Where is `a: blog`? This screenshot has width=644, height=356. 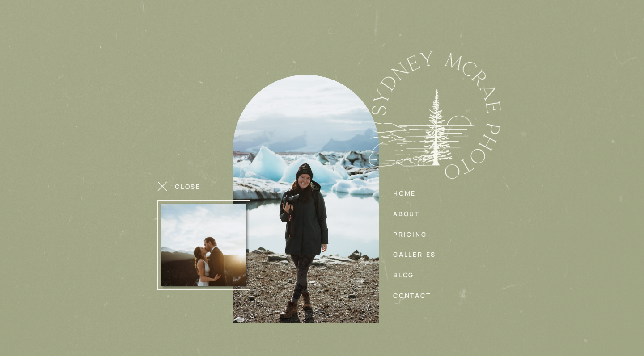 a: blog is located at coordinates (416, 274).